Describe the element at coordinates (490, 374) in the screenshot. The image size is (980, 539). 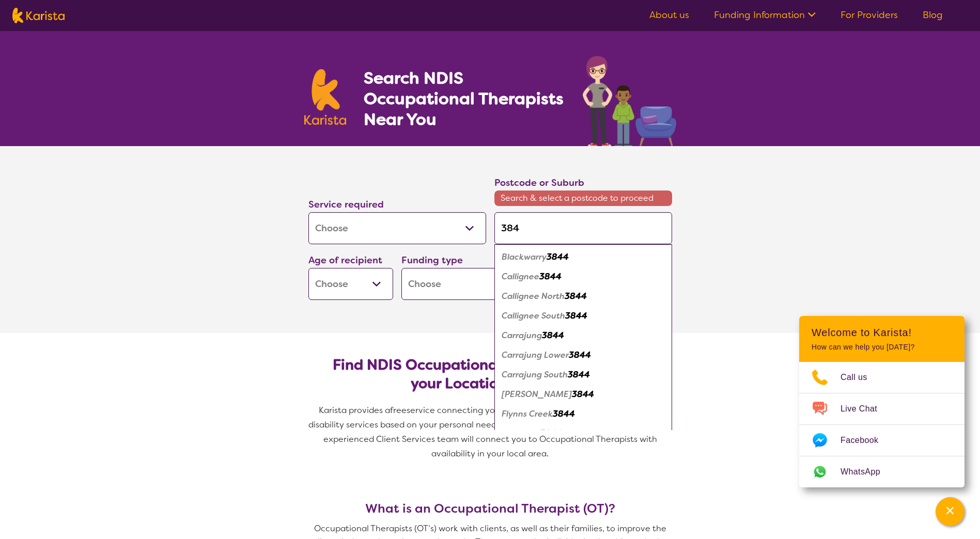
I see `h2: Find NDIS Occupational Therapists based on your Location & Needs` at that location.